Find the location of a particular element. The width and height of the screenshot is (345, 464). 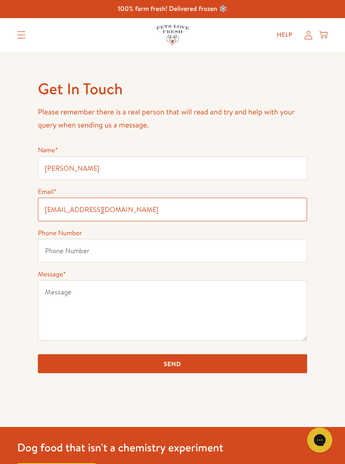

label: Email is located at coordinates (47, 192).